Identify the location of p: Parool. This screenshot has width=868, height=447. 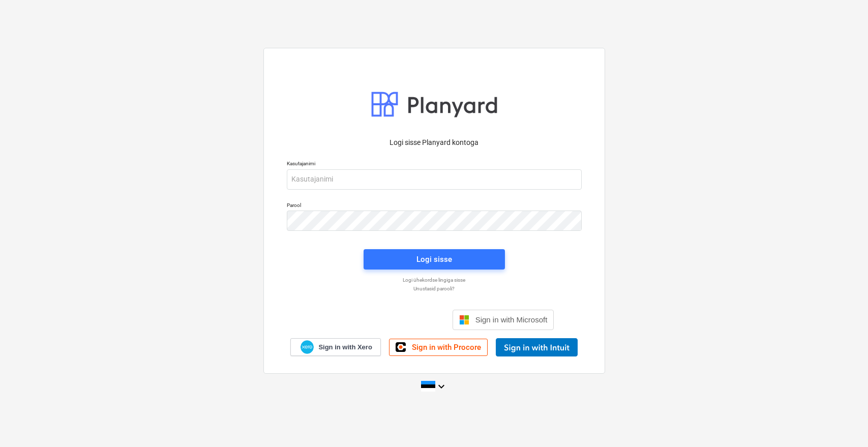
(435, 206).